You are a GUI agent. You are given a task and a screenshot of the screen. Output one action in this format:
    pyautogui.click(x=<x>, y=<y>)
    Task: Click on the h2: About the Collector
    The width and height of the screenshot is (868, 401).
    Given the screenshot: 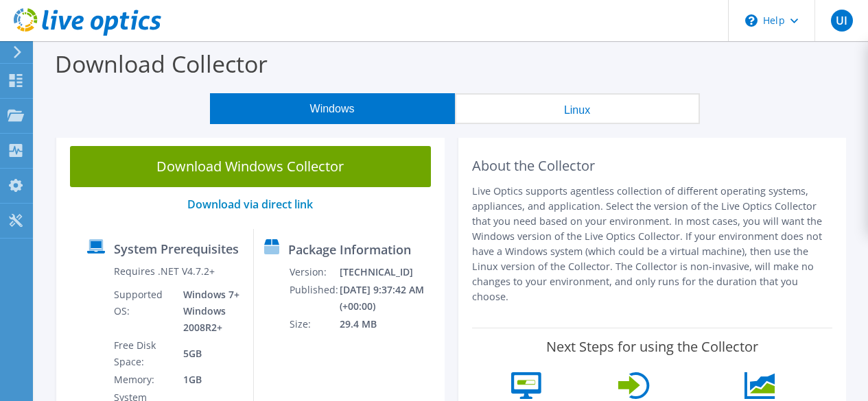 What is the action you would take?
    pyautogui.click(x=653, y=165)
    